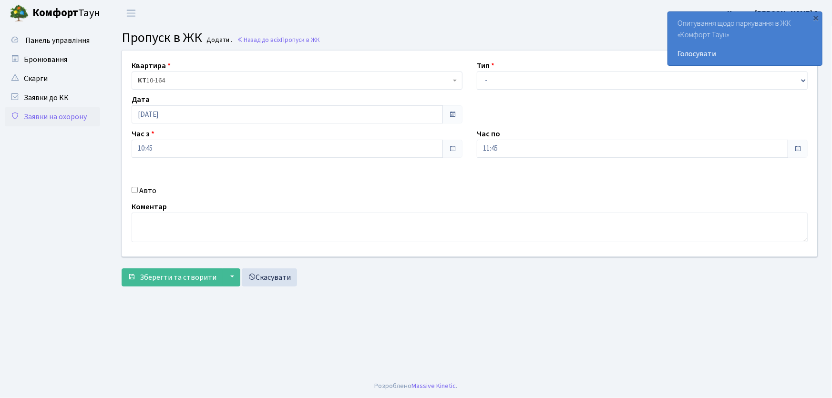 The height and width of the screenshot is (398, 832). Describe the element at coordinates (416, 386) in the screenshot. I see `div: Розроблено .` at that location.